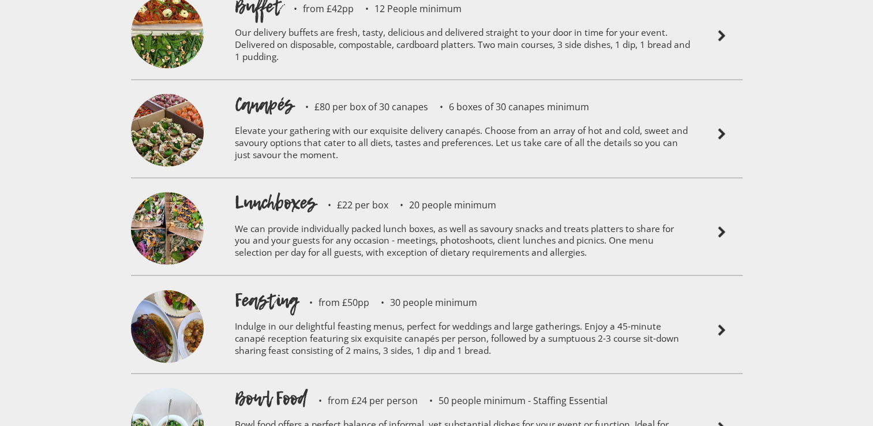 This screenshot has width=873, height=426. I want to click on p: 30 people minimum, so click(423, 302).